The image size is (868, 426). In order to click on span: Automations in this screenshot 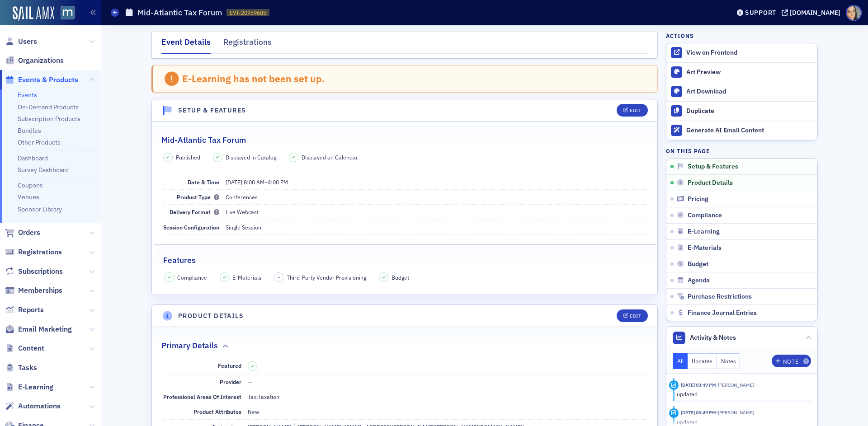, I will do `click(40, 406)`.